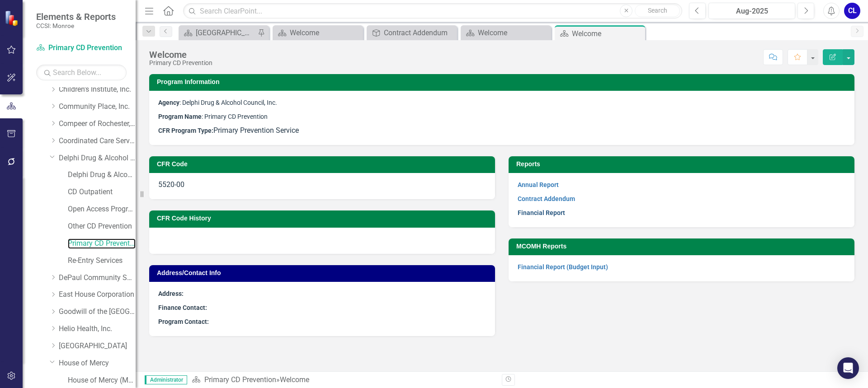  Describe the element at coordinates (683, 246) in the screenshot. I see `h3: MCOMH Reports` at that location.